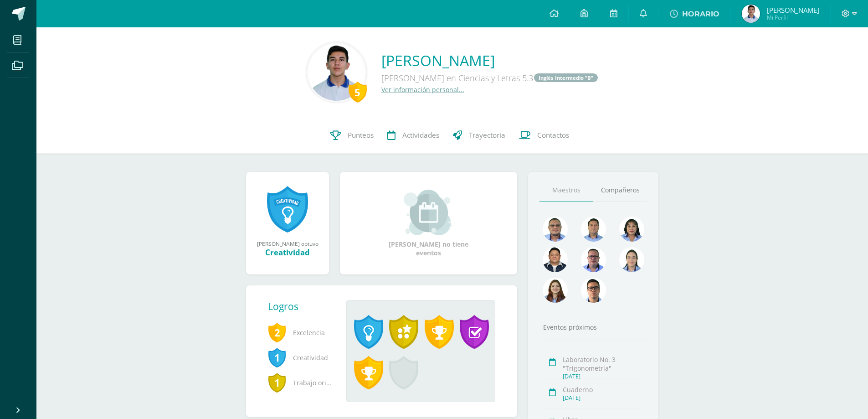  What do you see at coordinates (593, 259) in the screenshot?
I see `img: 30ea9b988cec0d4945cca02c4e803e5a.png` at bounding box center [593, 259].